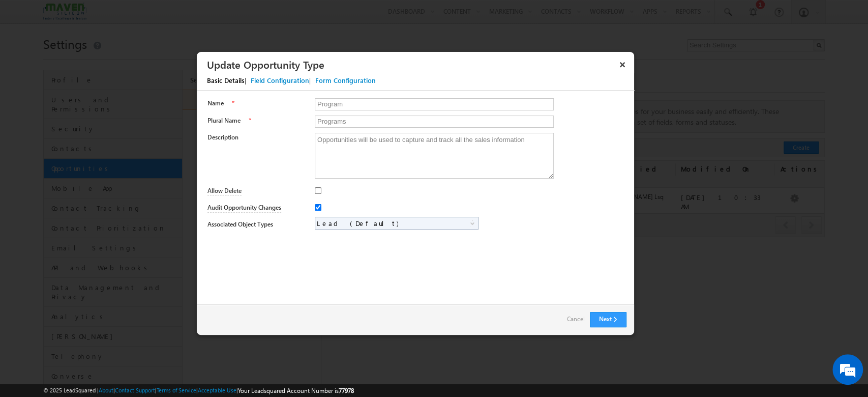 This screenshot has width=868, height=397. What do you see at coordinates (434, 156) in the screenshot?
I see `textarea: Opportunities will be used to capture and track all the sales information` at bounding box center [434, 156].